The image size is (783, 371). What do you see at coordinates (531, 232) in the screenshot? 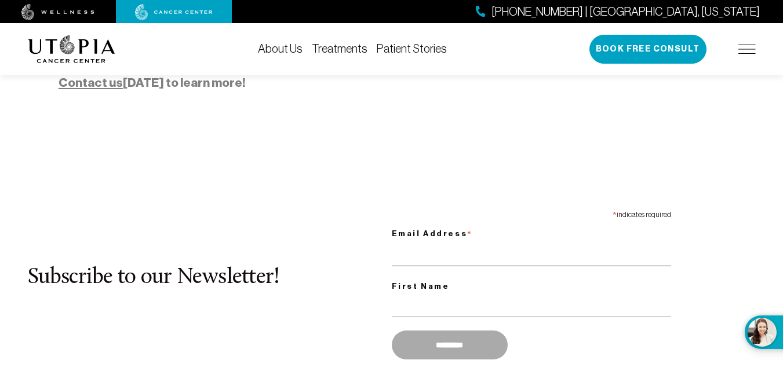
I see `label: Email Address` at bounding box center [531, 232].